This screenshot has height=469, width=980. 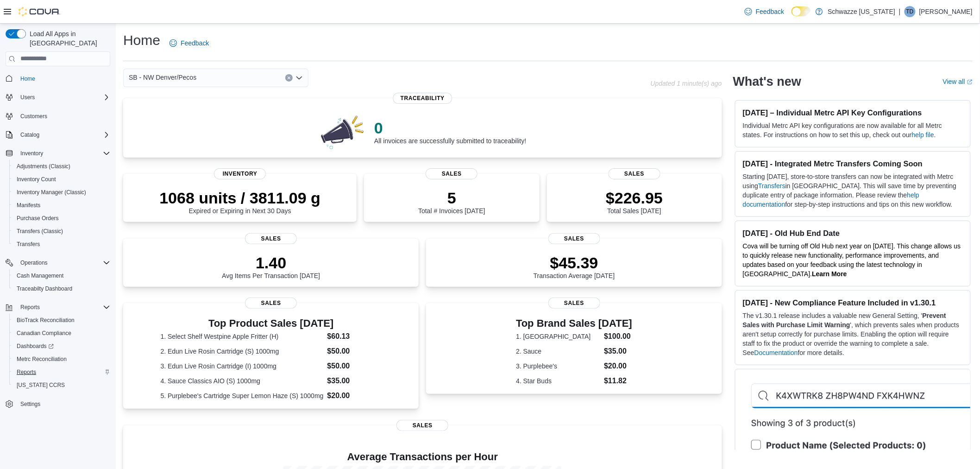 I want to click on p: 0, so click(x=450, y=128).